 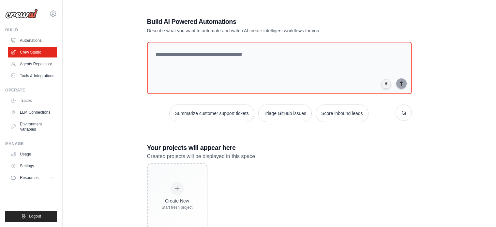 What do you see at coordinates (32, 40) in the screenshot?
I see `a: Automations` at bounding box center [32, 40].